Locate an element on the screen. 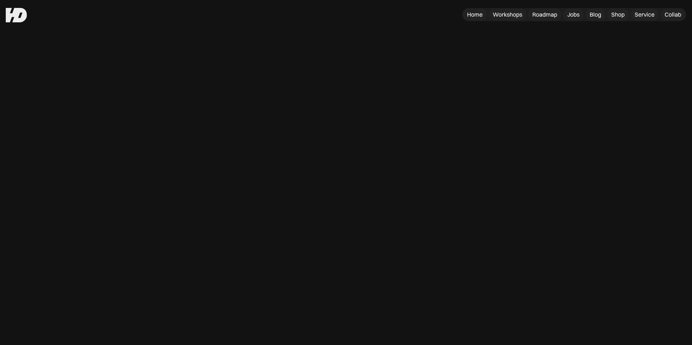  a: Service is located at coordinates (644, 14).